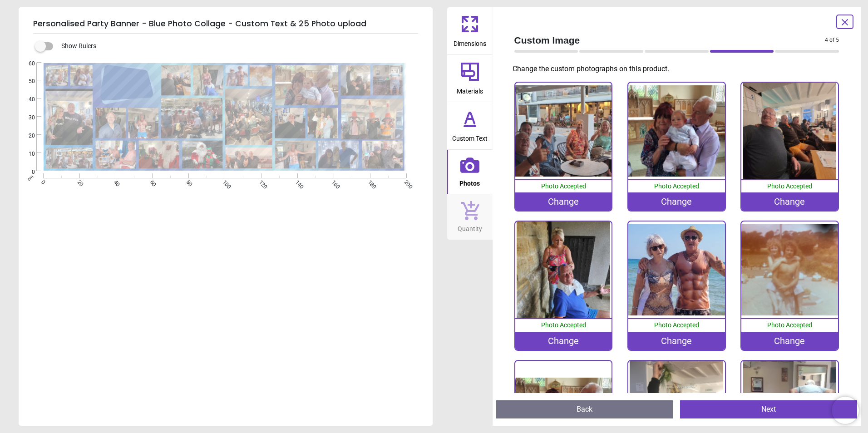 This screenshot has height=433, width=868. What do you see at coordinates (296, 181) in the screenshot?
I see `span: 140` at bounding box center [296, 181].